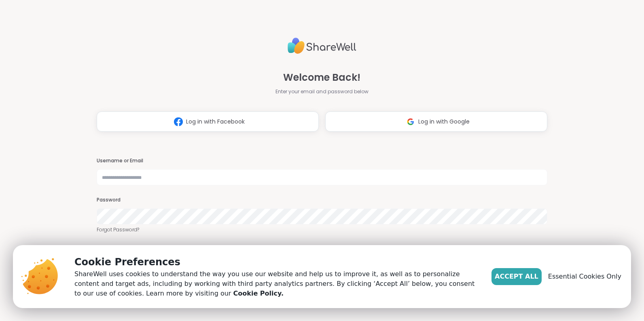 The height and width of the screenshot is (321, 644). I want to click on h3: Username or Email, so click(322, 161).